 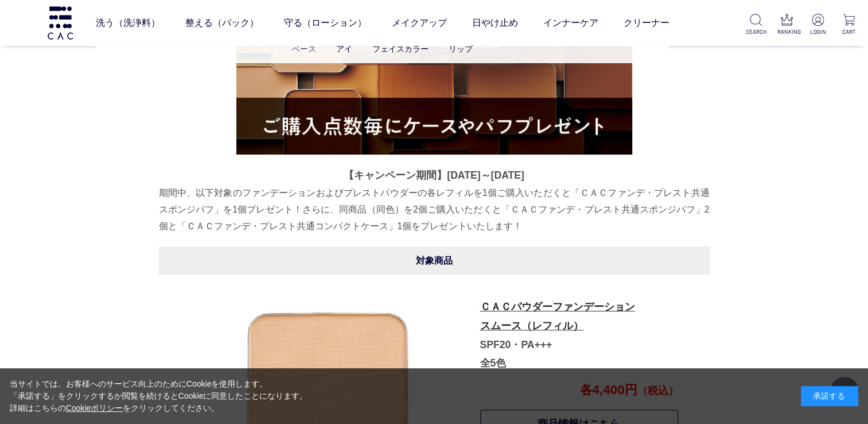 I want to click on a: SEARCH, so click(x=756, y=25).